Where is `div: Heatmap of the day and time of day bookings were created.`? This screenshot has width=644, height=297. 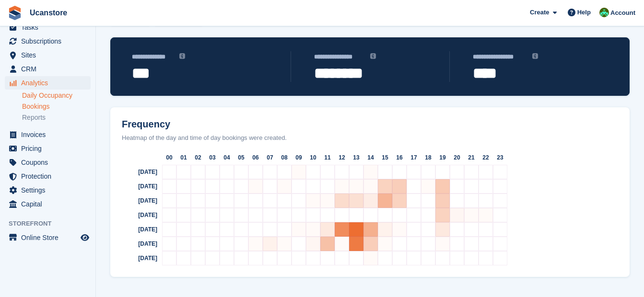
div: Heatmap of the day and time of day bookings were created. is located at coordinates (370, 138).